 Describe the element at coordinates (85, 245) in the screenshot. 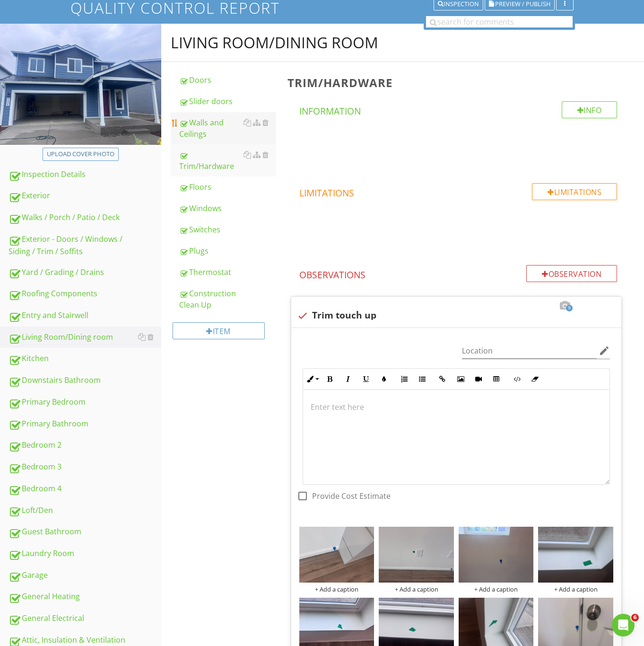

I see `div: Exterior - Doors / Windows / Siding / Trim / Soffits` at that location.